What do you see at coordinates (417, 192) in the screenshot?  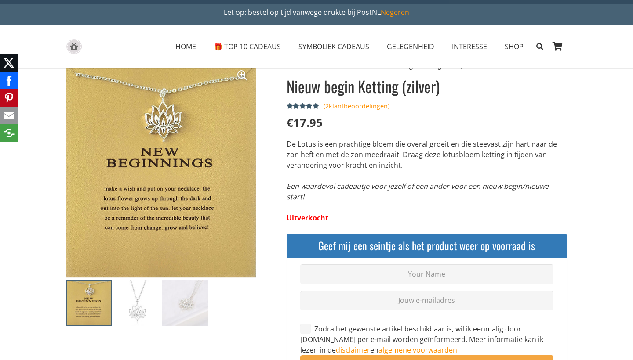 I see `em: Een waardevol cadeautje voor jezelf of een ander voor een nieuw begin/nieuwe start!` at bounding box center [417, 192].